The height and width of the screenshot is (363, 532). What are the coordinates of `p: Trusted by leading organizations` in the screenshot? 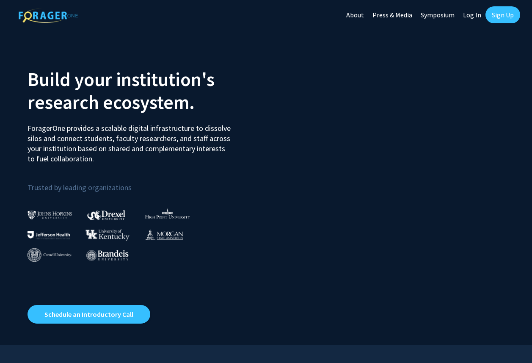 It's located at (143, 182).